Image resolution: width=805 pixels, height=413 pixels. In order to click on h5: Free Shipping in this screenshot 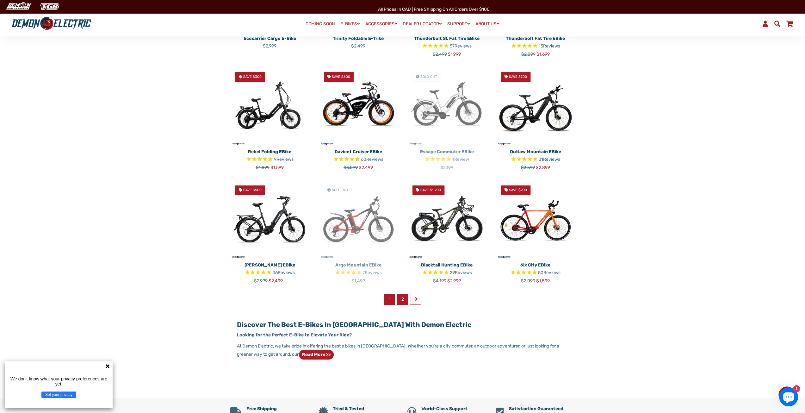, I will do `click(278, 409)`.